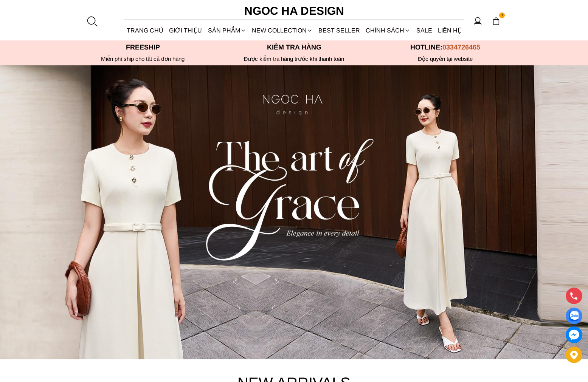 Image resolution: width=588 pixels, height=382 pixels. What do you see at coordinates (282, 30) in the screenshot?
I see `a: NEW COLLECTION` at bounding box center [282, 30].